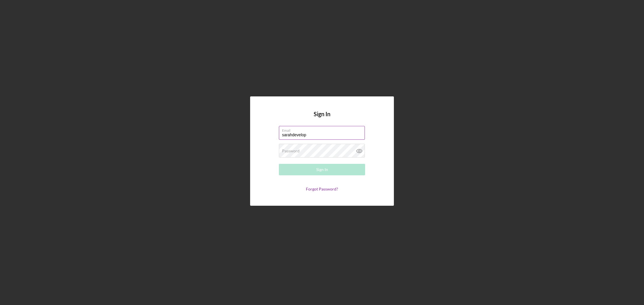 This screenshot has height=305, width=644. What do you see at coordinates (322, 170) in the screenshot?
I see `div: Sign In` at bounding box center [322, 170].